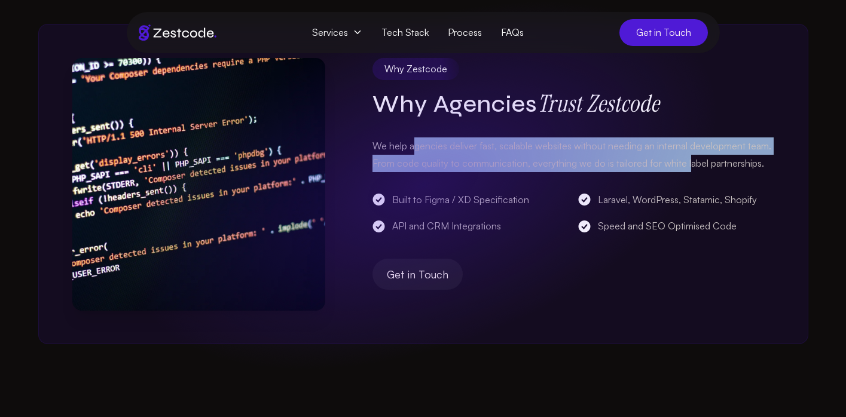 The width and height of the screenshot is (846, 417). What do you see at coordinates (676, 226) in the screenshot?
I see `li: Speed and SEO Optimised Code` at bounding box center [676, 226].